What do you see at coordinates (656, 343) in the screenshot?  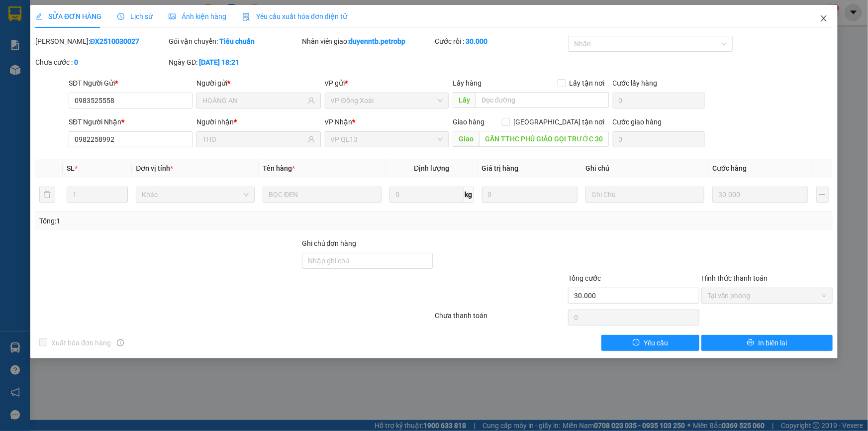 I see `span: Yêu cầu` at bounding box center [656, 343].